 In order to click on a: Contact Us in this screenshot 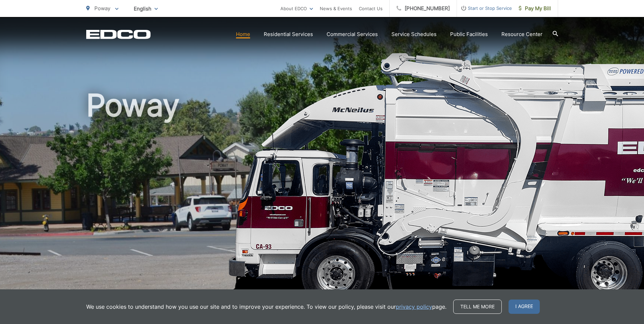, I will do `click(371, 9)`.